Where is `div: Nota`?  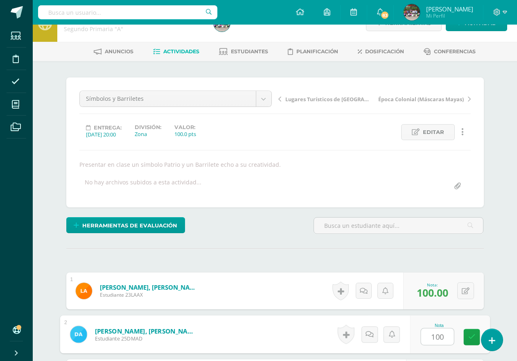
div: Nota is located at coordinates (439, 325).